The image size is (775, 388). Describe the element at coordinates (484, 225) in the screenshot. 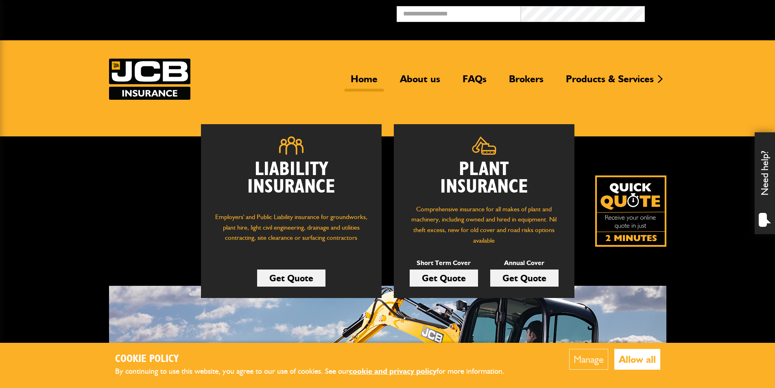

I see `p: Comprehensive insurance for all makes of plant and machinery, including owned and hired in equipm...` at that location.